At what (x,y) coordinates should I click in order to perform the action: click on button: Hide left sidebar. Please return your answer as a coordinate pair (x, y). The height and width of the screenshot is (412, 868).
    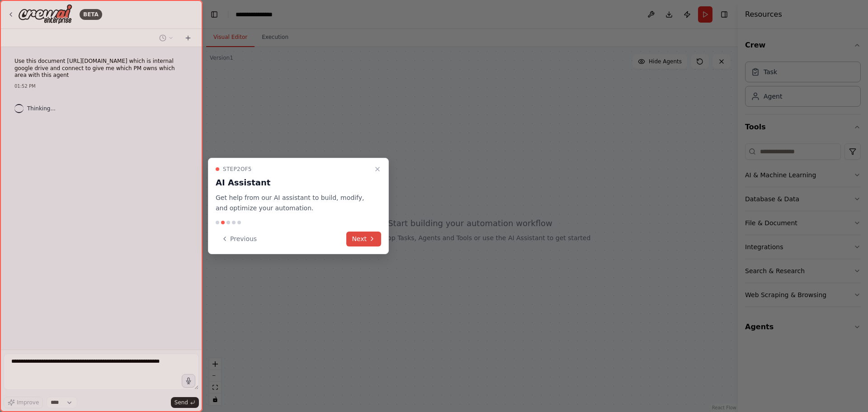
    Looking at the image, I should click on (214, 15).